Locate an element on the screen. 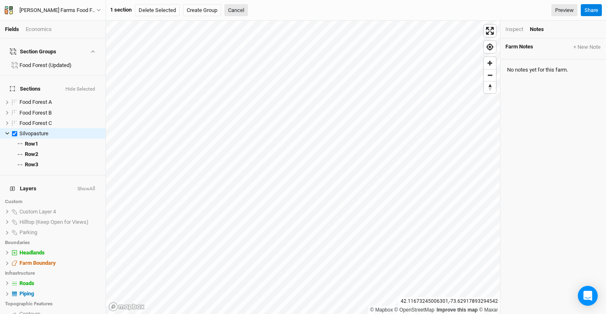 This screenshot has width=606, height=314. div: Inspect is located at coordinates (514, 29).